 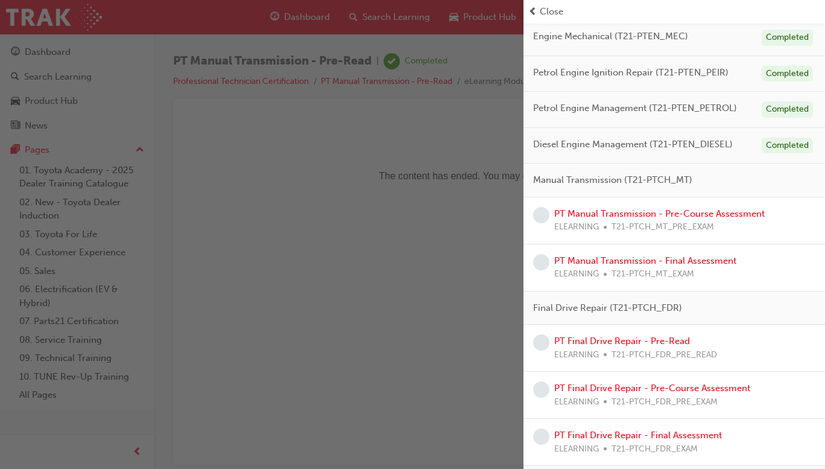 I want to click on span: T21-PTCH_FDR_EXAM, so click(x=654, y=449).